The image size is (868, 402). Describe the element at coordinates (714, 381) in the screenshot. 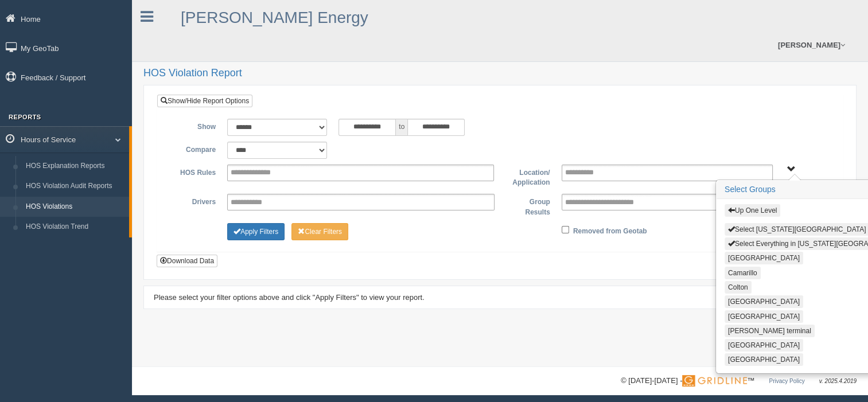

I see `img: Gridline` at that location.